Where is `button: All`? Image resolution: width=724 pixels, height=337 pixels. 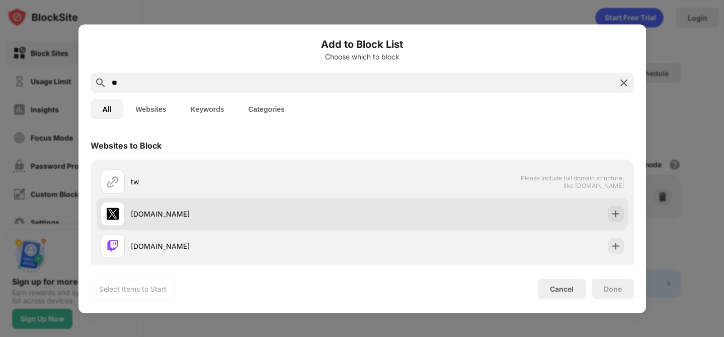 button: All is located at coordinates (107, 109).